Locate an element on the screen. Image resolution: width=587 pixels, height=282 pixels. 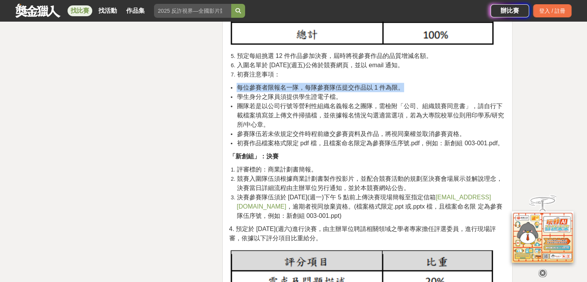
span: 評審標的：商業計劃書簡報。 is located at coordinates (277, 169).